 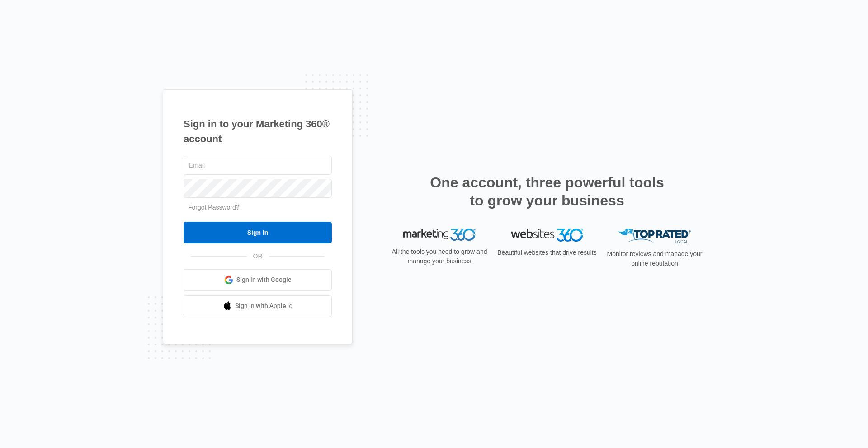 I want to click on h2: One account, three powerful tools to grow your business, so click(x=547, y=191).